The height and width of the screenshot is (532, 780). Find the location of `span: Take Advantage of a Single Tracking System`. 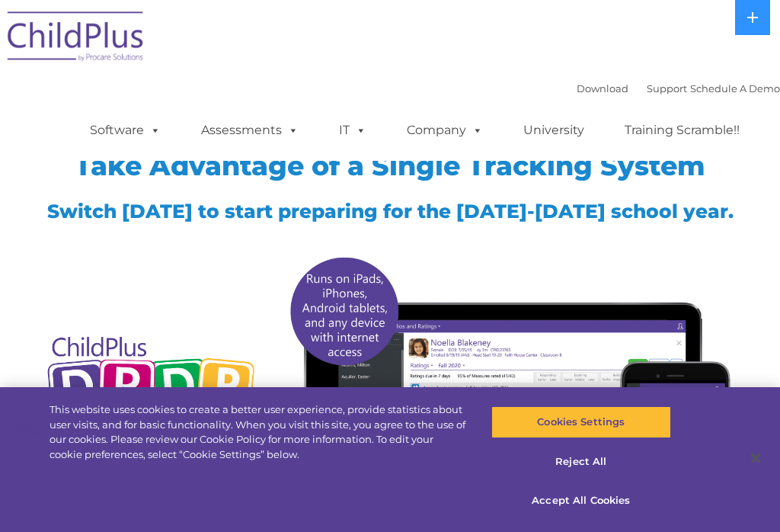

span: Take Advantage of a Single Tracking System is located at coordinates (390, 165).